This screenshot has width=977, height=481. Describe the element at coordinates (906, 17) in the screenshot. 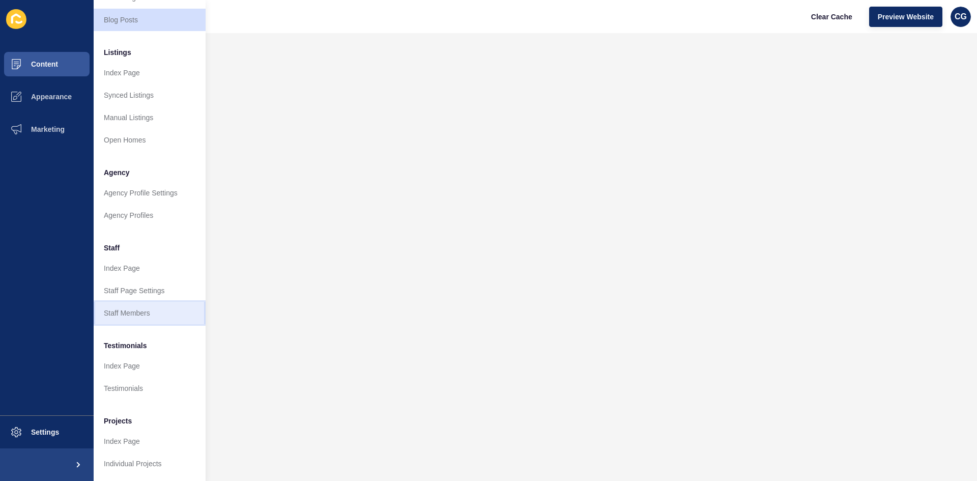

I see `button: Preview Website` at that location.